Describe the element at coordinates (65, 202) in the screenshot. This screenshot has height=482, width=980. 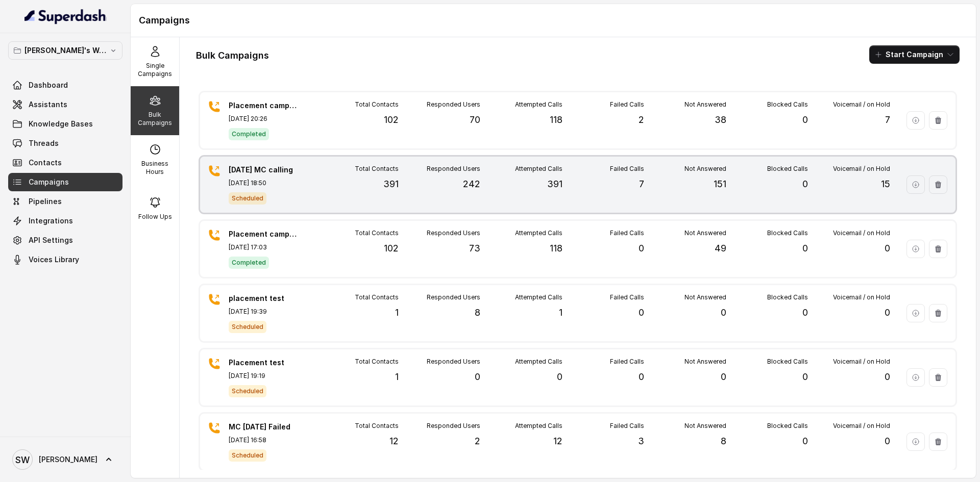
I see `a: Pipelines` at that location.